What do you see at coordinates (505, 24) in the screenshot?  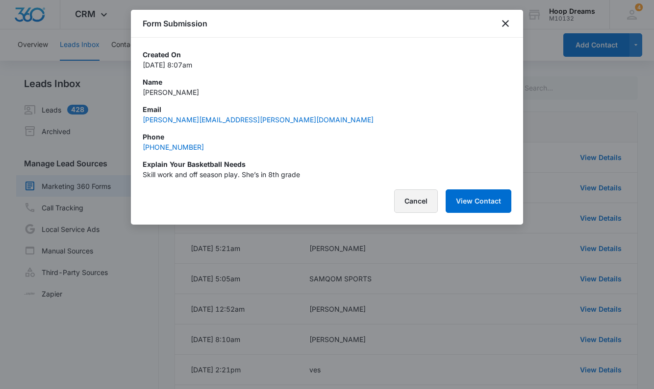 I see `button: close` at bounding box center [505, 24].